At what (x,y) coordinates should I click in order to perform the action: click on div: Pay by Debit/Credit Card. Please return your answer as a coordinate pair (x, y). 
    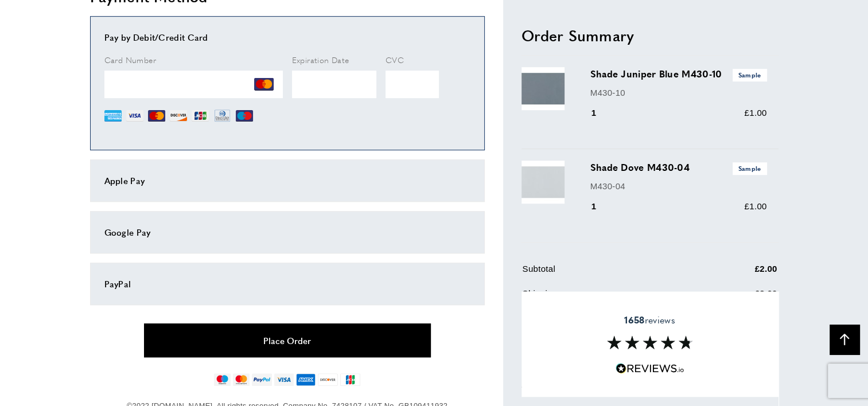
    Looking at the image, I should click on (287, 37).